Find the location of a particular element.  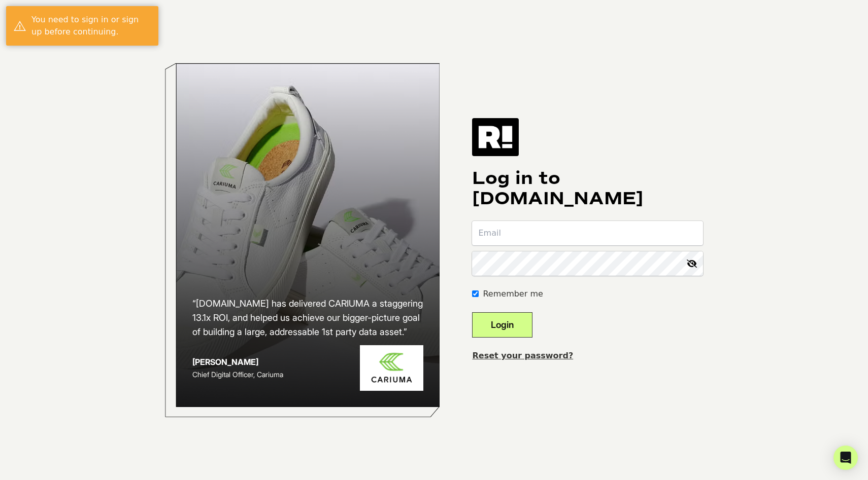

a: Reset your password? is located at coordinates (522, 356).